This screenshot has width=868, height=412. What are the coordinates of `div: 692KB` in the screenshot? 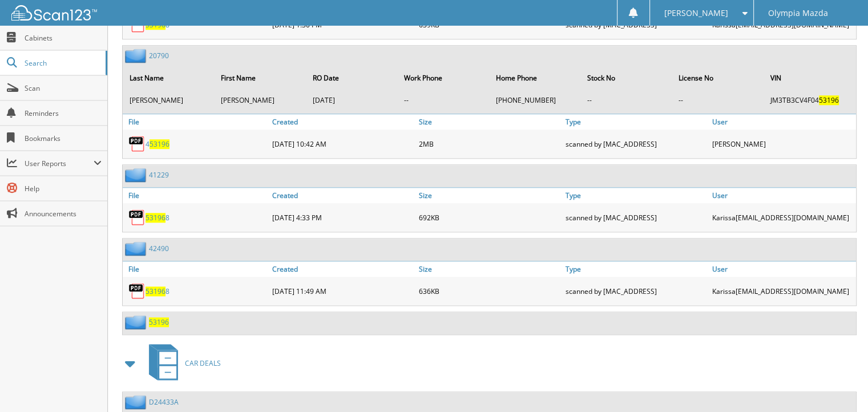 It's located at (489, 218).